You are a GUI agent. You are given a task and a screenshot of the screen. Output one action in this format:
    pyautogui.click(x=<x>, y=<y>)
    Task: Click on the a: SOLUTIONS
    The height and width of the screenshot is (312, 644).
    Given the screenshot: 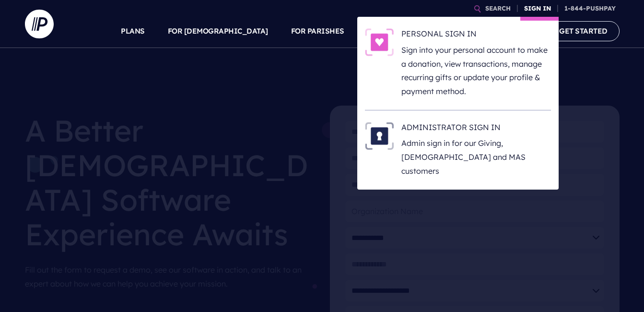 What is the action you would take?
    pyautogui.click(x=389, y=31)
    